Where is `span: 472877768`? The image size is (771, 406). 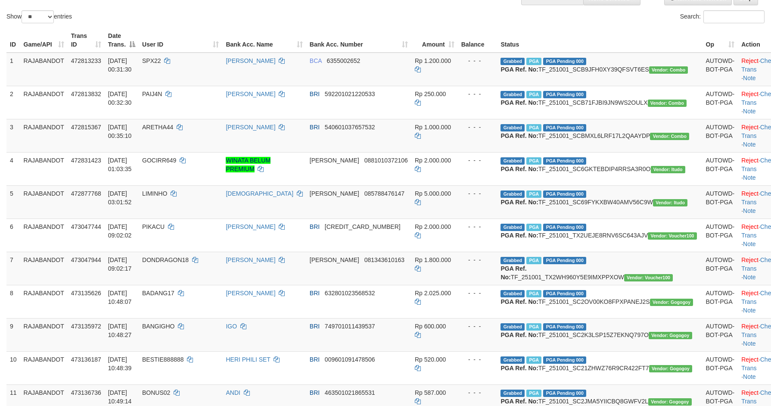 span: 472877768 is located at coordinates (86, 193).